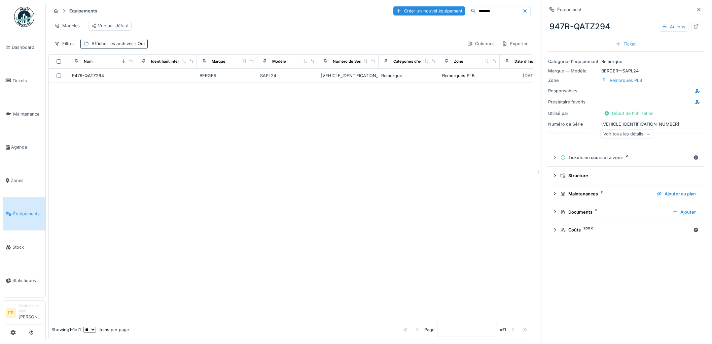 This screenshot has height=344, width=712. I want to click on summary: Coûts200 €, so click(626, 230).